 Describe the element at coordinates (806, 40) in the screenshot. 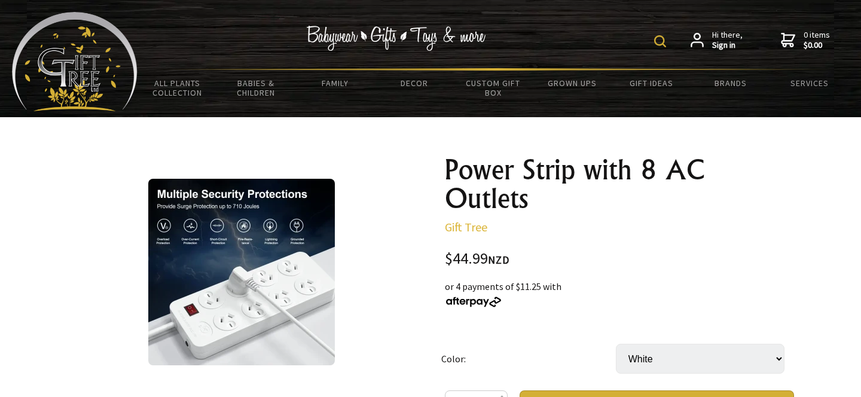

I see `a: 0 items$0.00` at that location.